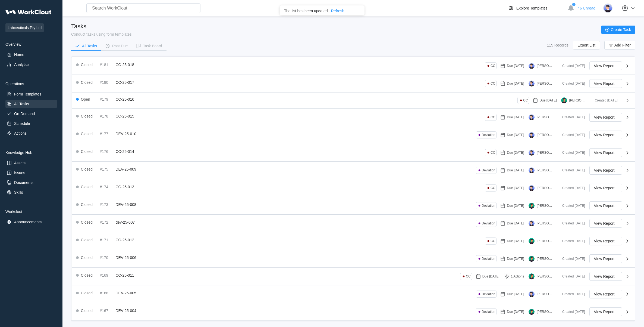 The width and height of the screenshot is (644, 327). I want to click on div: Explore Templates, so click(532, 8).